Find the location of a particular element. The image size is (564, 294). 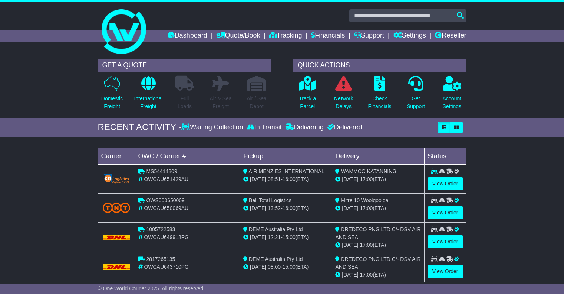

span: 08:00 is located at coordinates (274, 266).